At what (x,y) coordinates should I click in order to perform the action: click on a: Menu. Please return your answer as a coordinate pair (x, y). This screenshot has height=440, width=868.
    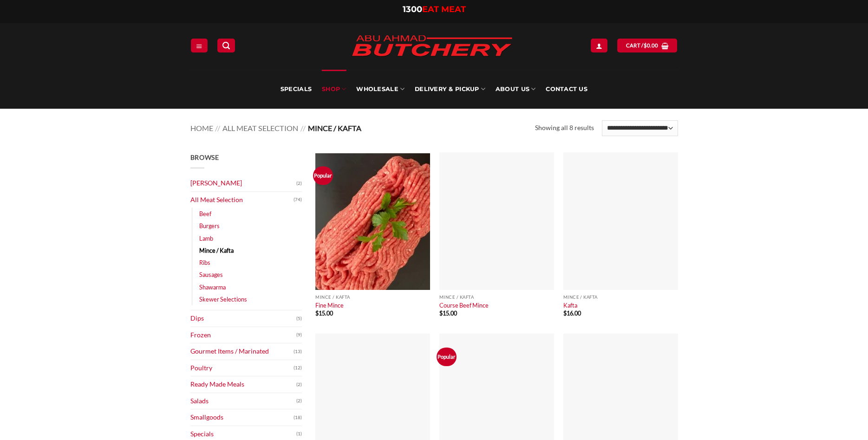
    Looking at the image, I should click on (199, 45).